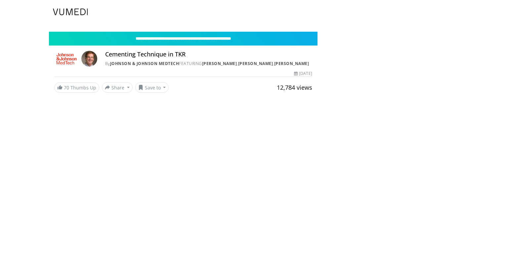 This screenshot has height=261, width=508. I want to click on button: Share, so click(117, 88).